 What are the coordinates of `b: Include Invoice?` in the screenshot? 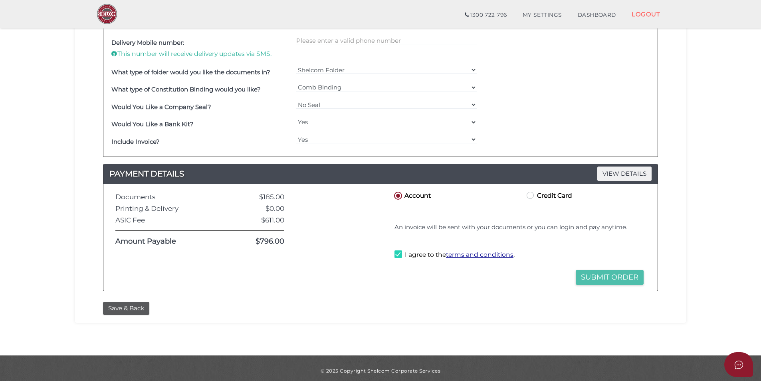 It's located at (135, 141).